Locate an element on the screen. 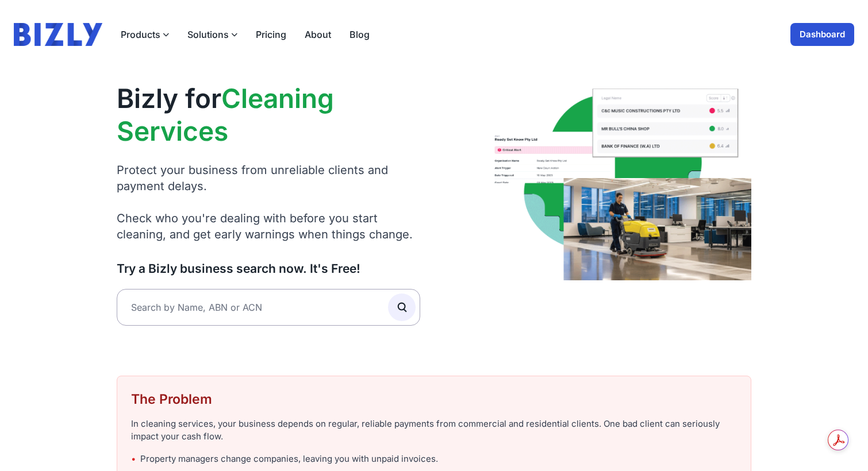  button: Products is located at coordinates (145, 35).